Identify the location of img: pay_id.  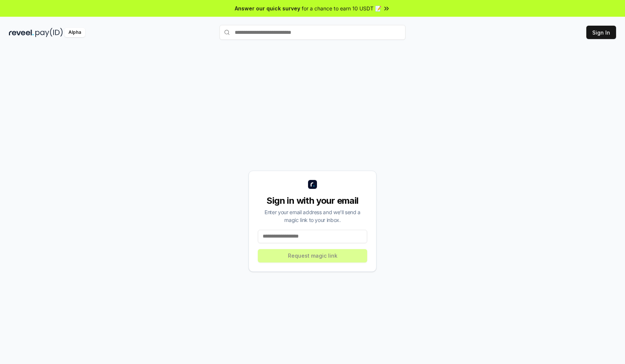
(49, 32).